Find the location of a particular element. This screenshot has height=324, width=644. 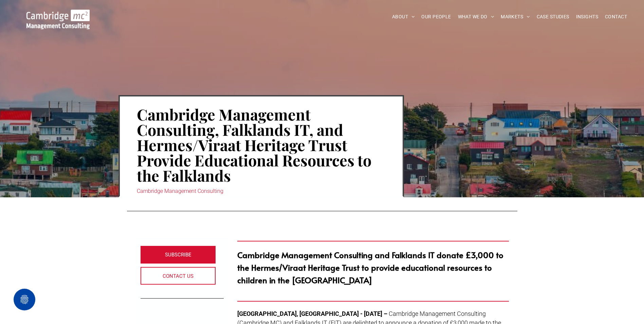

a: MARKETS is located at coordinates (515, 17).